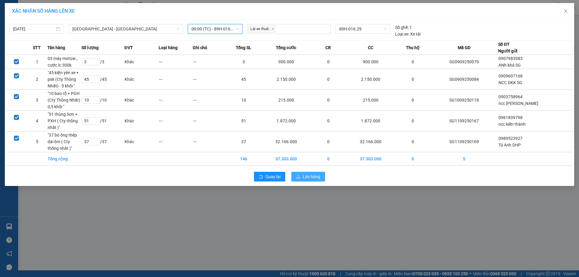 This screenshot has width=579, height=277. Describe the element at coordinates (61, 15) in the screenshot. I see `strong: PHIẾU GỬI HÀNG` at that location.